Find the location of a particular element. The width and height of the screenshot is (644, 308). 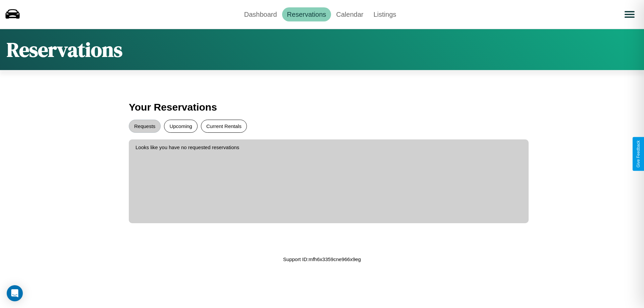

h3: Your Reservations is located at coordinates (322, 108).